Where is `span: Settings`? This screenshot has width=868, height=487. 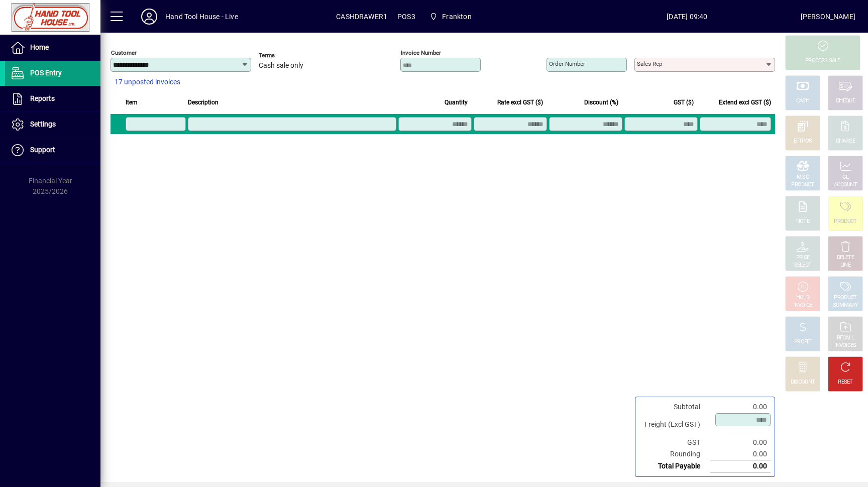 span: Settings is located at coordinates (43, 124).